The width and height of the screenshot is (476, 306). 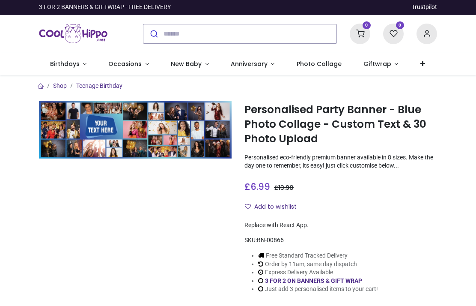 I want to click on span: New Baby, so click(x=186, y=64).